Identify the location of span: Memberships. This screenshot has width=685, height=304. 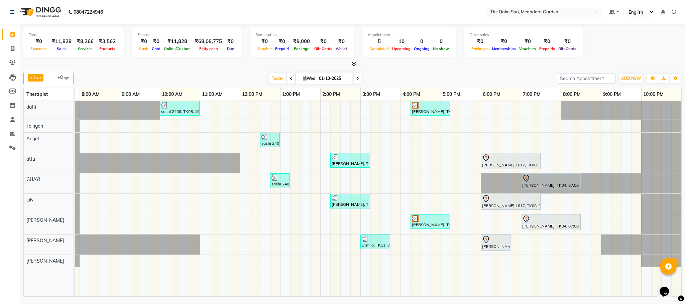
(504, 49).